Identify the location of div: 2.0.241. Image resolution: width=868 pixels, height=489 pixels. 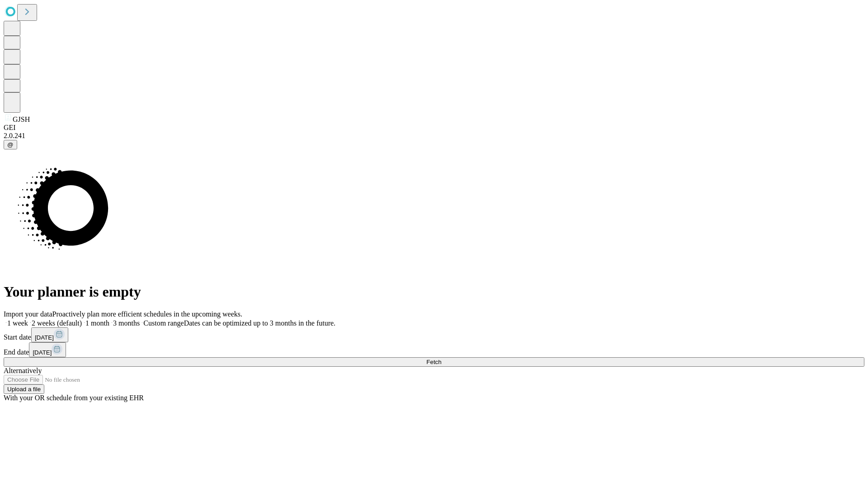
(434, 136).